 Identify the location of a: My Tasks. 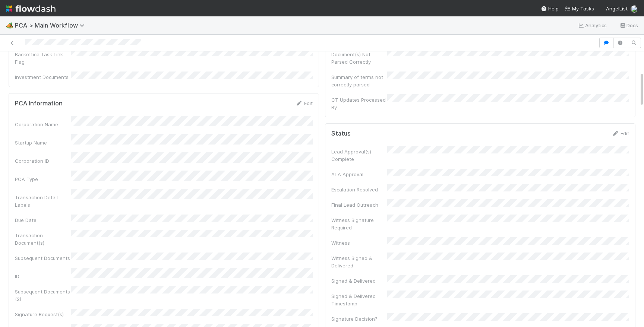
(579, 9).